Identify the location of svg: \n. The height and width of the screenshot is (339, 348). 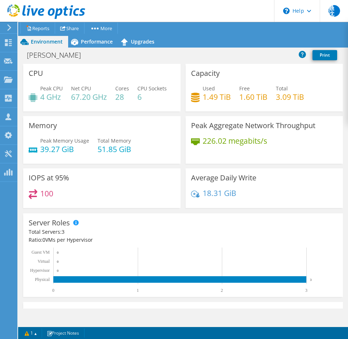
(287, 11).